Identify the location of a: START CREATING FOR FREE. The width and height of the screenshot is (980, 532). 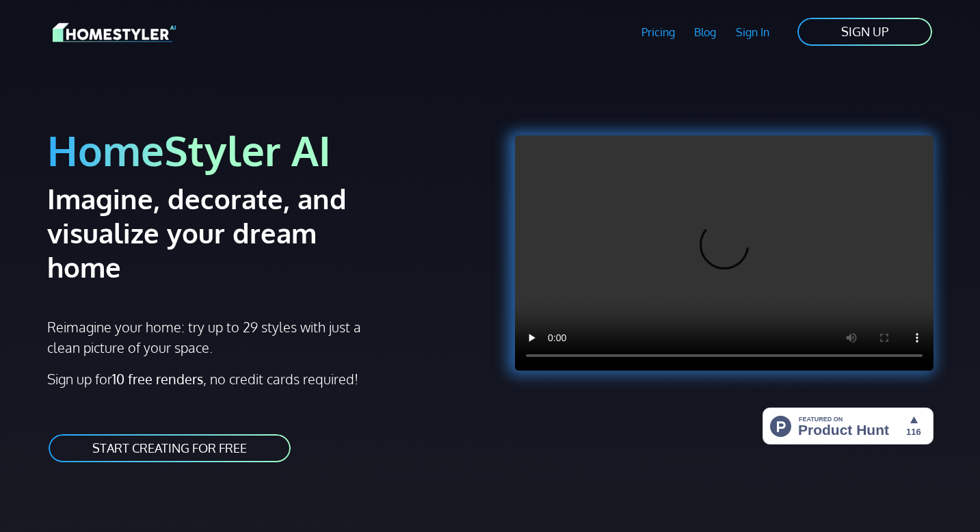
(170, 447).